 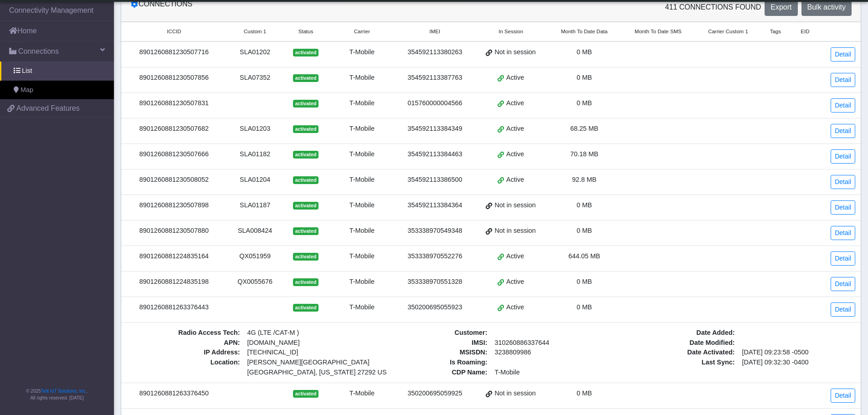 I want to click on span: Month To Date SMS, so click(x=658, y=31).